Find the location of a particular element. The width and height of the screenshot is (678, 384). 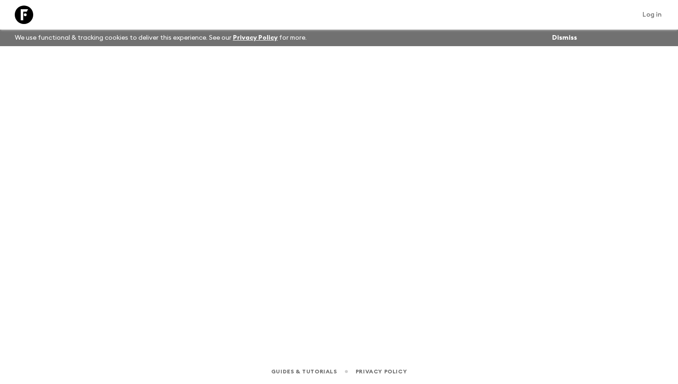

p: We use functional & tracking cookies to deliver this experience. See our for more. is located at coordinates (161, 38).